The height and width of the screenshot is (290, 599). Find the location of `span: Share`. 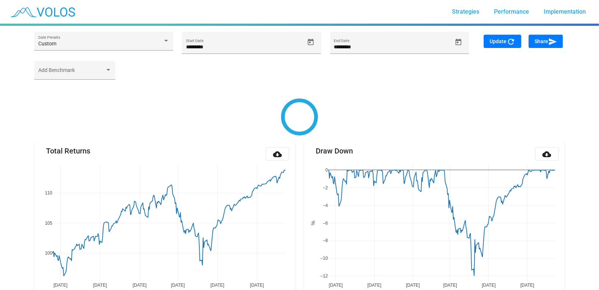

span: Share is located at coordinates (546, 41).